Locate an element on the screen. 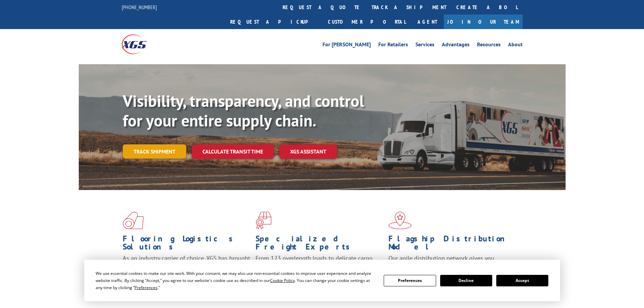  a: Resources is located at coordinates (489, 45).